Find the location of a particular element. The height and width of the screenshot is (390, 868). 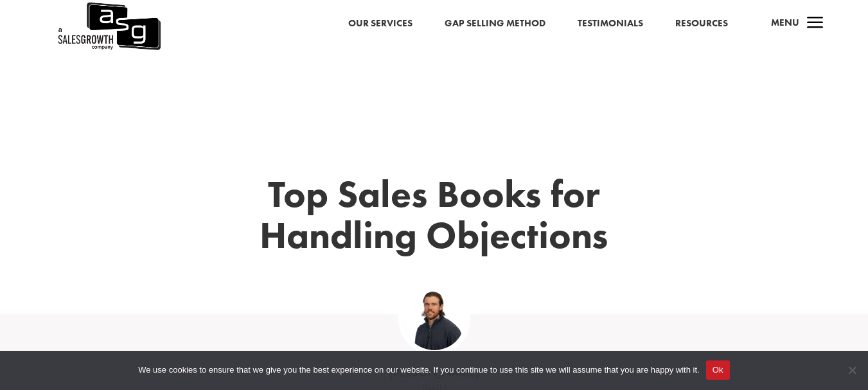

h1: Top Sales Books for Handling Objections is located at coordinates (435, 218).